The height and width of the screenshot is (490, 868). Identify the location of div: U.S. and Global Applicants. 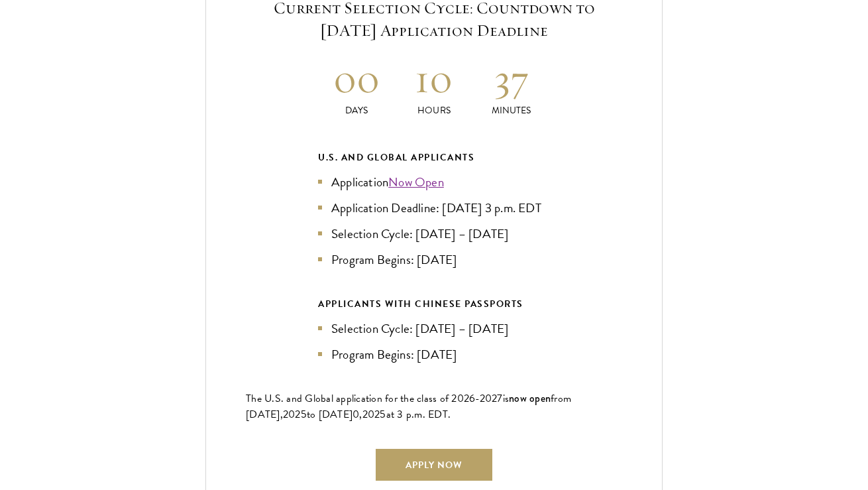
(434, 157).